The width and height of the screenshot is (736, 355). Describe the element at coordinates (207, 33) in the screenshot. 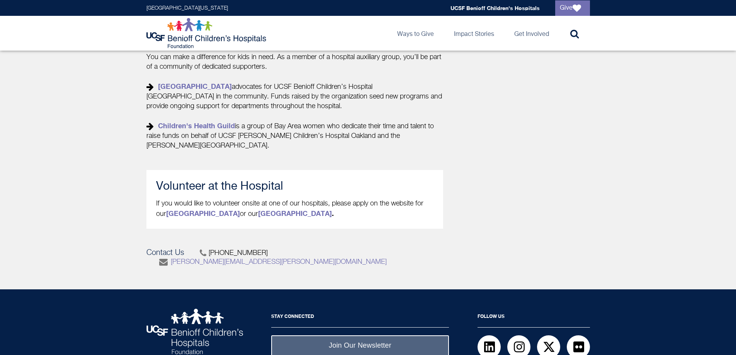

I see `img: Logo for UCSF Benioff Children's Hospitals Foundation` at that location.